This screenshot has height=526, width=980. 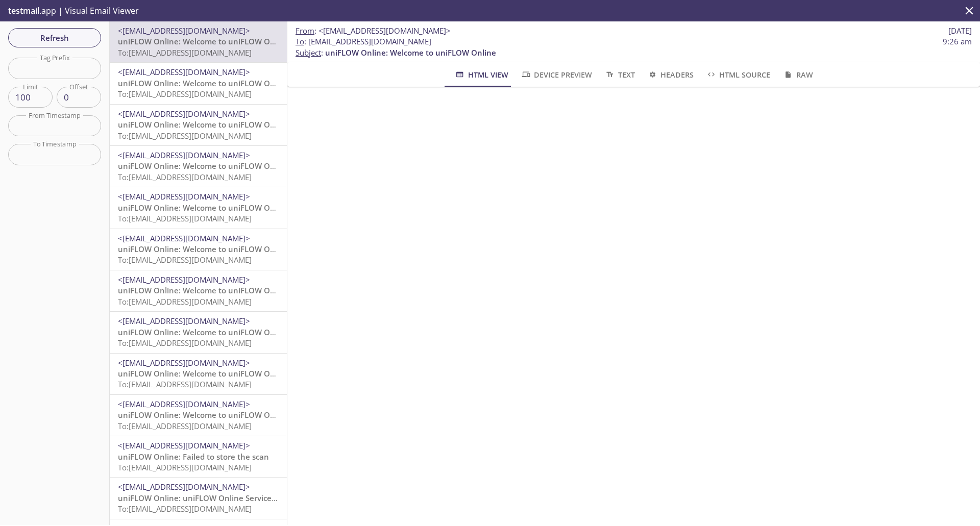 I want to click on span: 9:26 am, so click(x=957, y=41).